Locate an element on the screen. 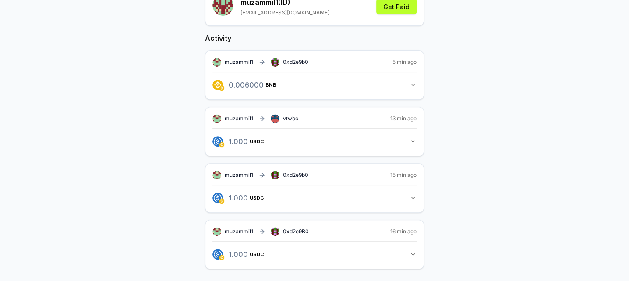  span: vtwbc is located at coordinates (290, 119).